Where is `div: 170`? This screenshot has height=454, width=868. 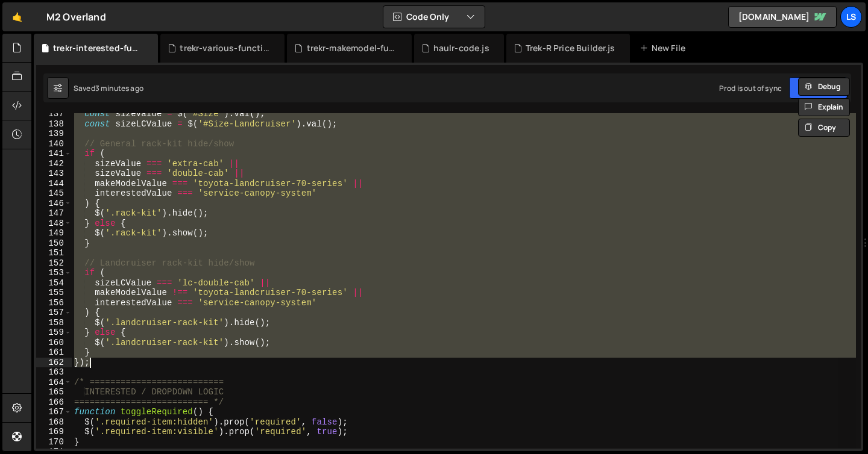
div: 170 is located at coordinates (54, 442).